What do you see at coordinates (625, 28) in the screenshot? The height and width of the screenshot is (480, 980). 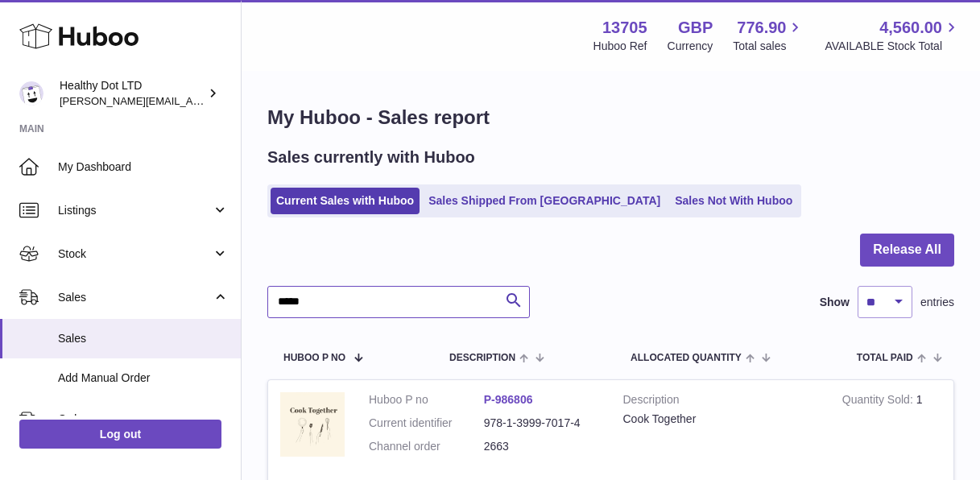 I see `strong: 13705` at bounding box center [625, 28].